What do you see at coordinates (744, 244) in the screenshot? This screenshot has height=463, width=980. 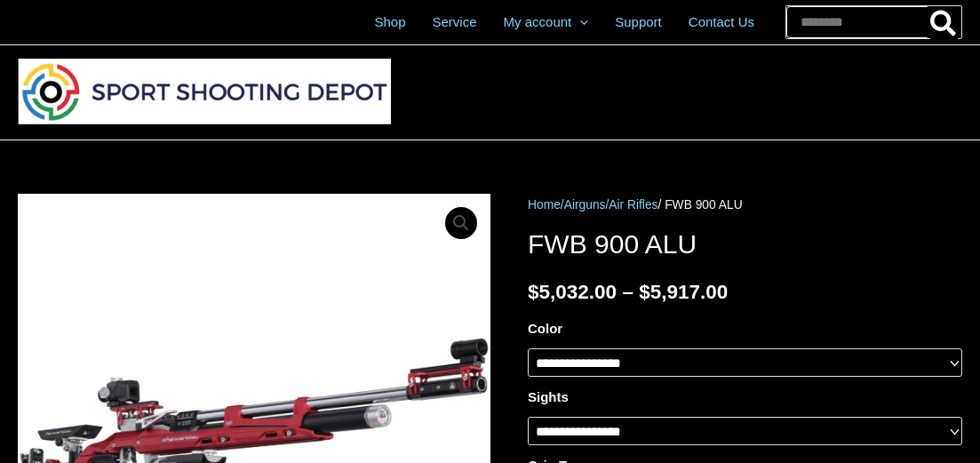 I see `h1: FWB 900 ALU` at bounding box center [744, 244].